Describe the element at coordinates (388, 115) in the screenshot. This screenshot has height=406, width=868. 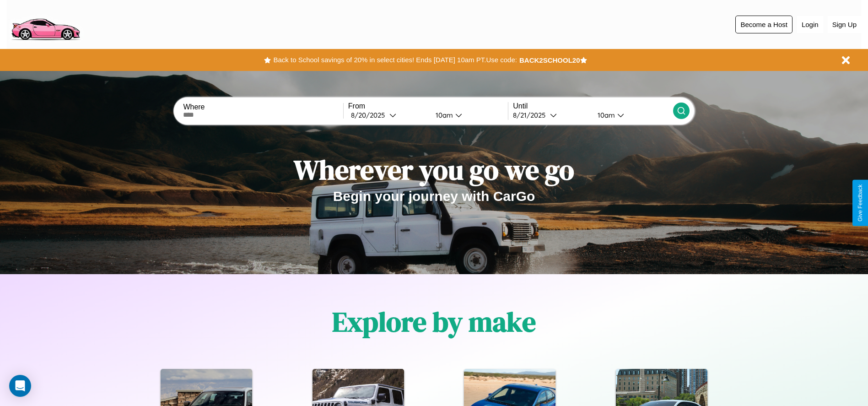
I see `button: 8/20/2025` at that location.